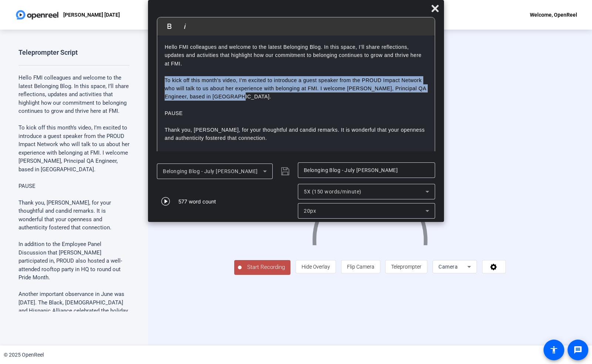  I want to click on span: Flip Camera, so click(361, 267).